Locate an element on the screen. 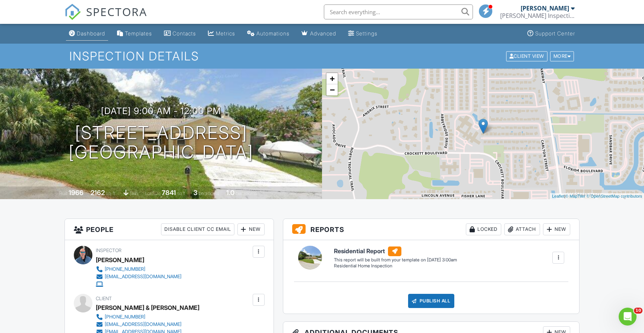 This screenshot has height=333, width=644. div: 7841 is located at coordinates (169, 193).